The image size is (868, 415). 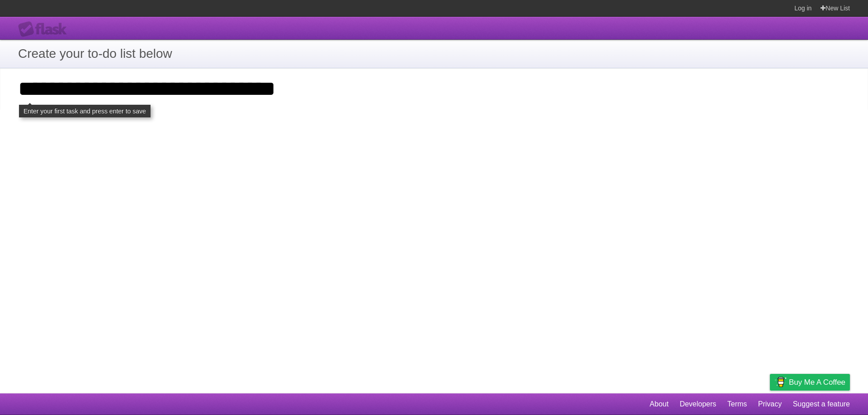 What do you see at coordinates (697, 404) in the screenshot?
I see `a: Developers` at bounding box center [697, 404].